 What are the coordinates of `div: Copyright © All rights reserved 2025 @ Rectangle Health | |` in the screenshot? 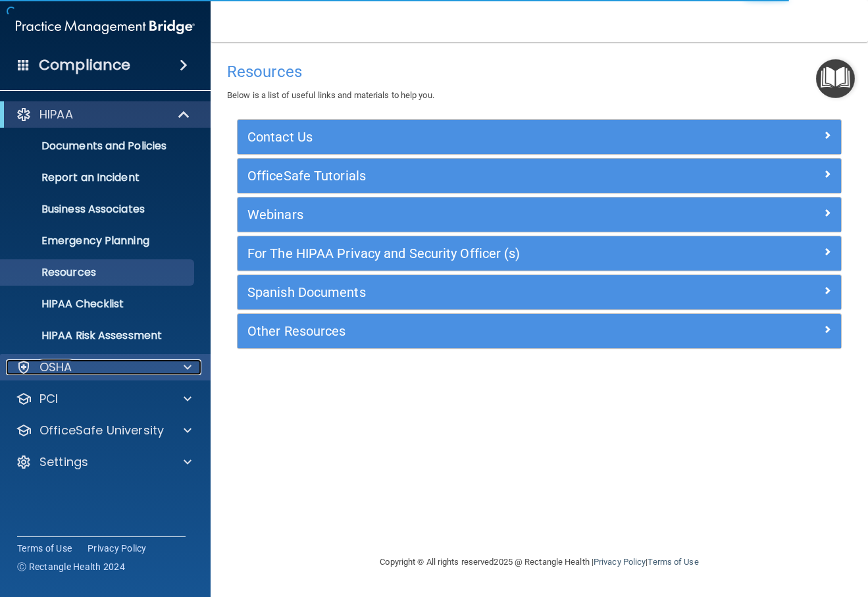 It's located at (540, 562).